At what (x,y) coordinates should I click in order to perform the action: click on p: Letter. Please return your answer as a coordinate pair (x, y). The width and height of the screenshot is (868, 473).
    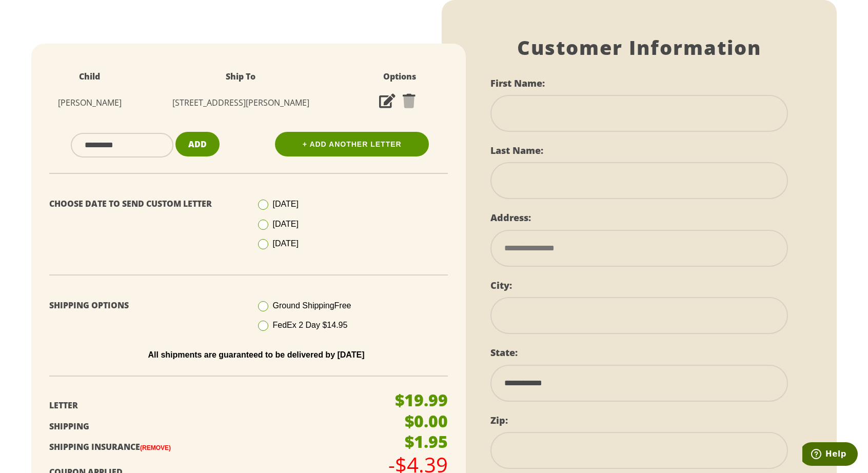
    Looking at the image, I should click on (214, 405).